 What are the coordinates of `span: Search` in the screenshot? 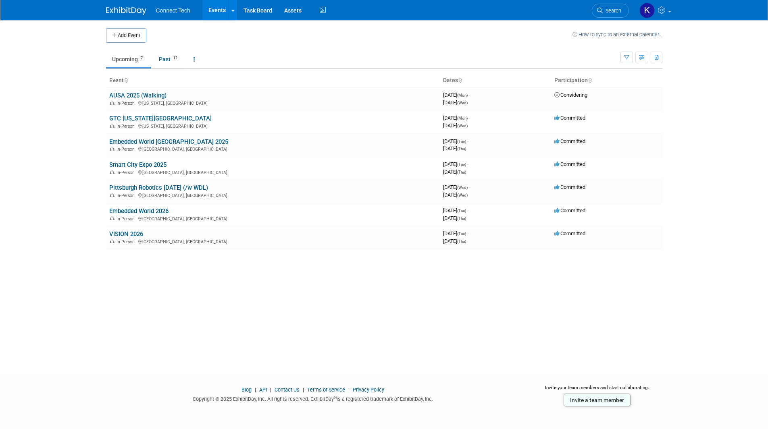 It's located at (612, 10).